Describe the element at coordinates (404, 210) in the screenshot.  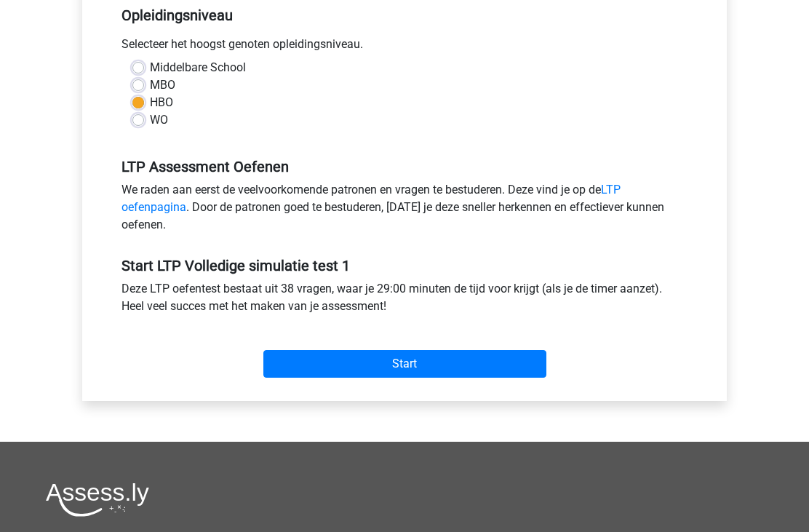
I see `div: We raden aan eerst de veelvoorkomende patronen en vragen te bestuderen. Deze vind je op de . Door...` at that location.